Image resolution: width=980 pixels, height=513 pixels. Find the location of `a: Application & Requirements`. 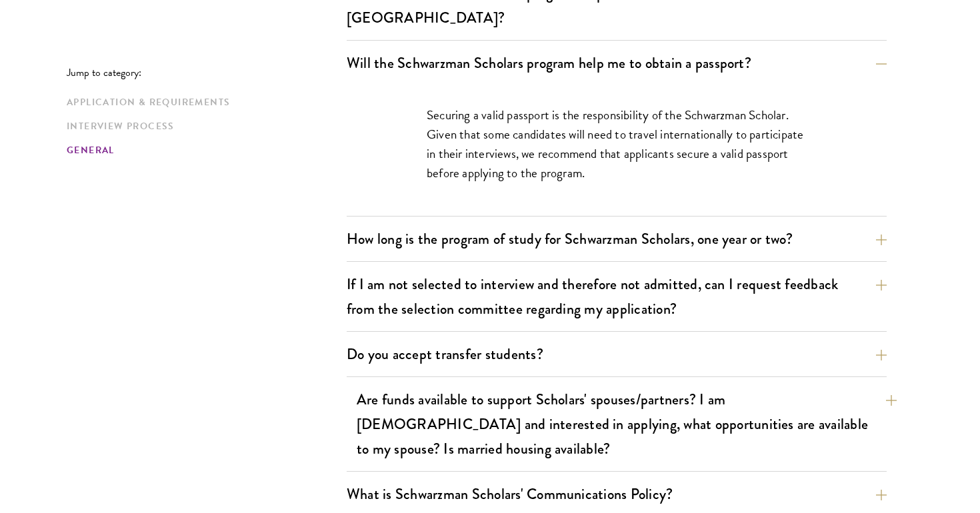

a: Application & Requirements is located at coordinates (202, 102).